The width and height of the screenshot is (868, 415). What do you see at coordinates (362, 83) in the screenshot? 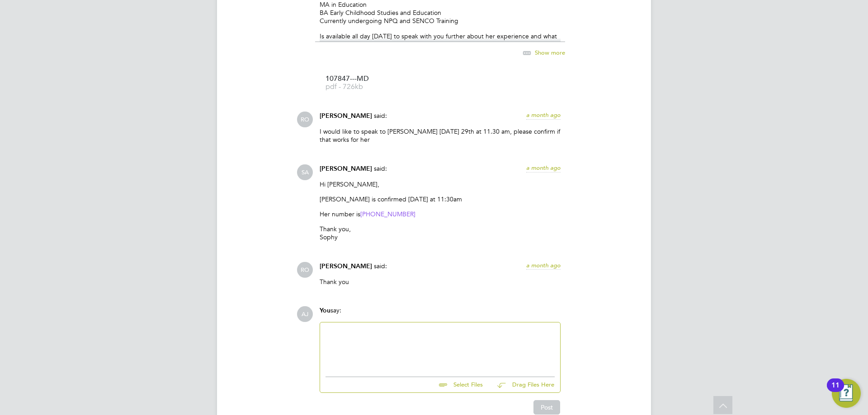
I see `a: 107847---MD pdf - 726kb` at bounding box center [362, 83].